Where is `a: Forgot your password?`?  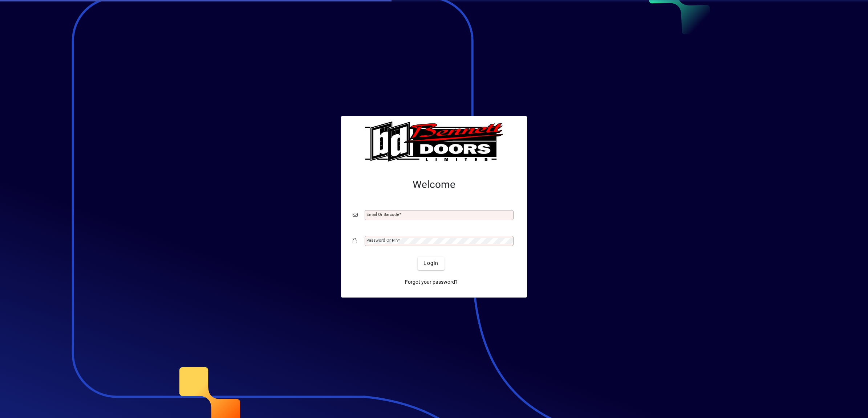 a: Forgot your password? is located at coordinates (431, 282).